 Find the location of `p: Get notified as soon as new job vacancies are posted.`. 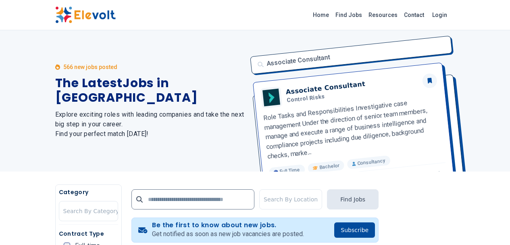

p: Get notified as soon as new job vacancies are posted. is located at coordinates (228, 234).